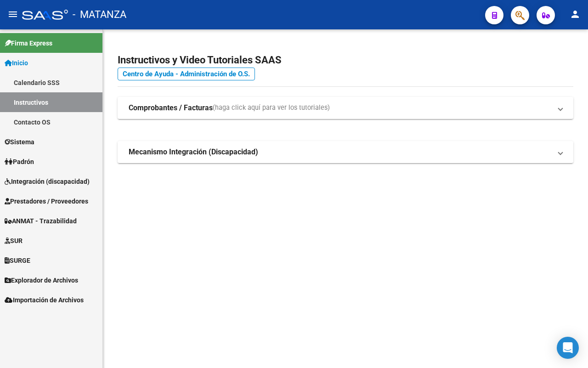 The image size is (588, 368). Describe the element at coordinates (271, 108) in the screenshot. I see `span: (haga click aquí para ver los tutoriales)` at that location.